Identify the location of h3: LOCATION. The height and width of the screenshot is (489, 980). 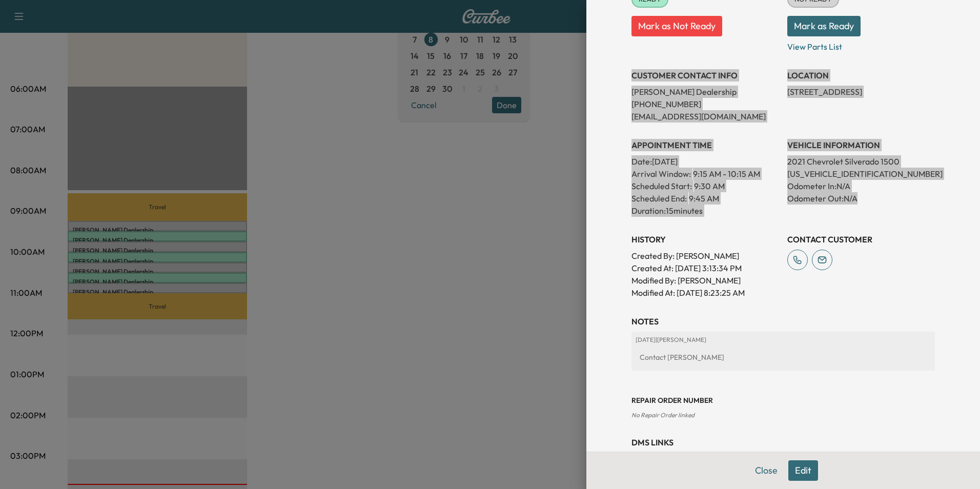
(861, 76).